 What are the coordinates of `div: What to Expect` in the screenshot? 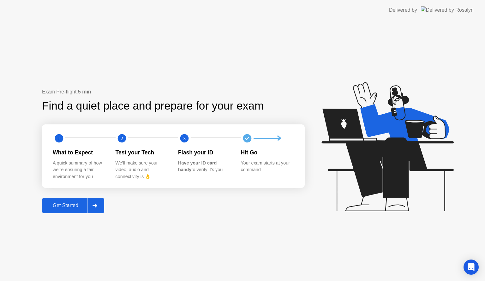 It's located at (79, 152).